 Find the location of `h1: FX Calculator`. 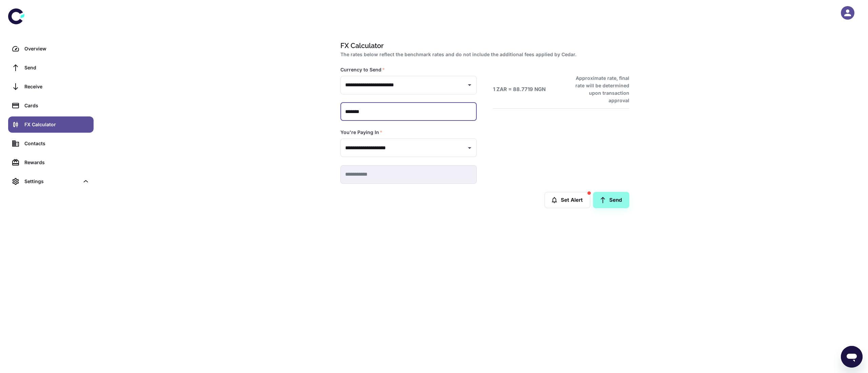

h1: FX Calculator is located at coordinates (484, 46).